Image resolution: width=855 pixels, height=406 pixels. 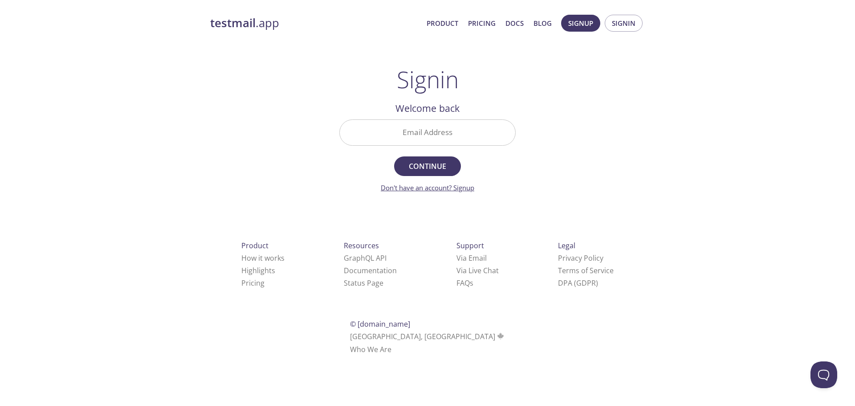 What do you see at coordinates (370, 270) in the screenshot?
I see `a: Documentation` at bounding box center [370, 270].